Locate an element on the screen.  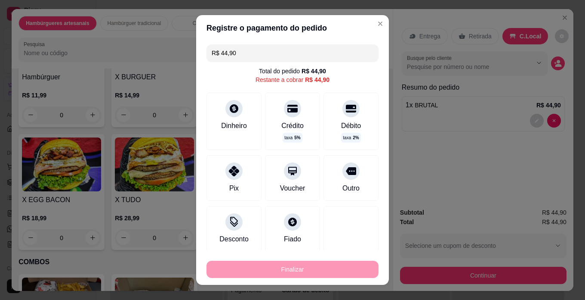
div: Desconto is located at coordinates (234, 239).